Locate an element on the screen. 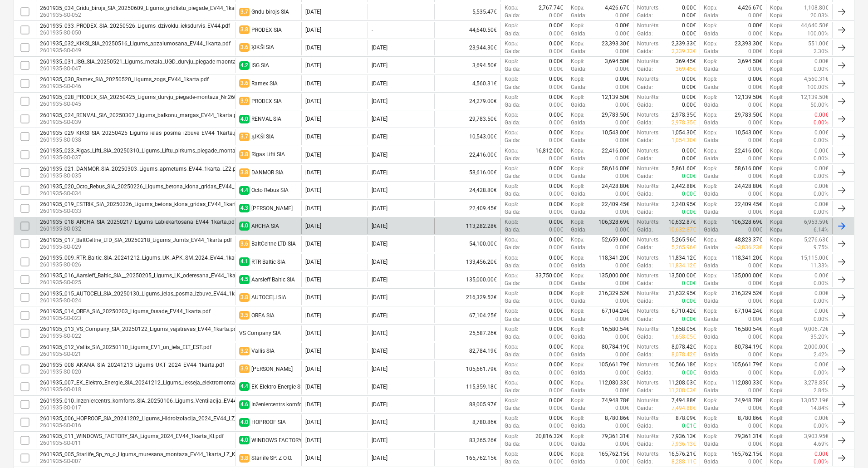 The width and height of the screenshot is (868, 468). p: 2601935-SO-049 is located at coordinates (135, 50).